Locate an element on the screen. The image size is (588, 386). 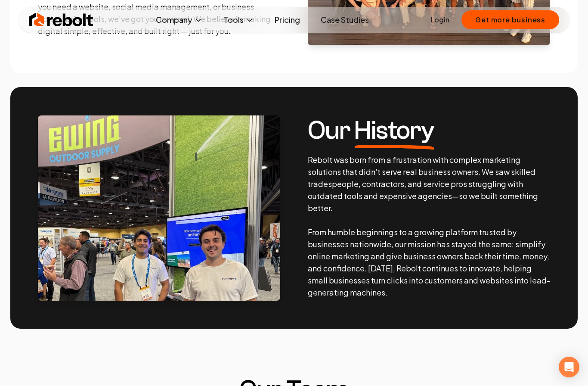
button: Company is located at coordinates (179, 20).